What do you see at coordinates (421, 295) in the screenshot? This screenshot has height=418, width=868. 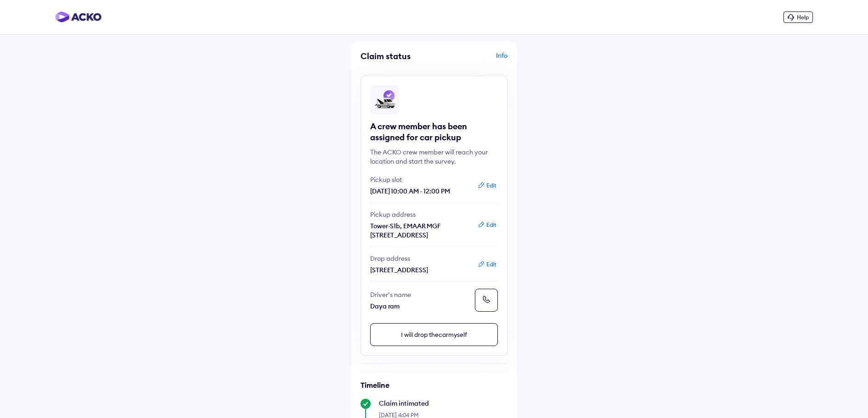 I see `p: Driver’s name` at bounding box center [421, 295].